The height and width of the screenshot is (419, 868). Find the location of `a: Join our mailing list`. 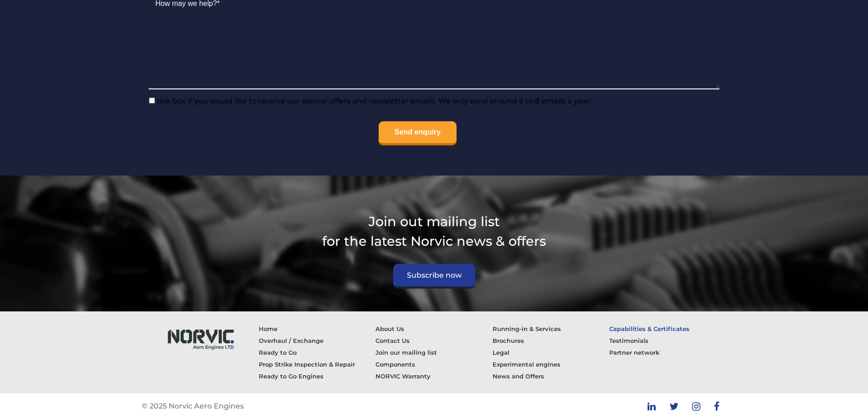

a: Join our mailing list is located at coordinates (434, 353).